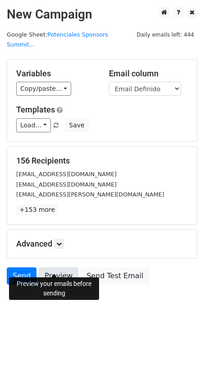  What do you see at coordinates (102, 14) in the screenshot?
I see `h2: New Campaign` at bounding box center [102, 14].